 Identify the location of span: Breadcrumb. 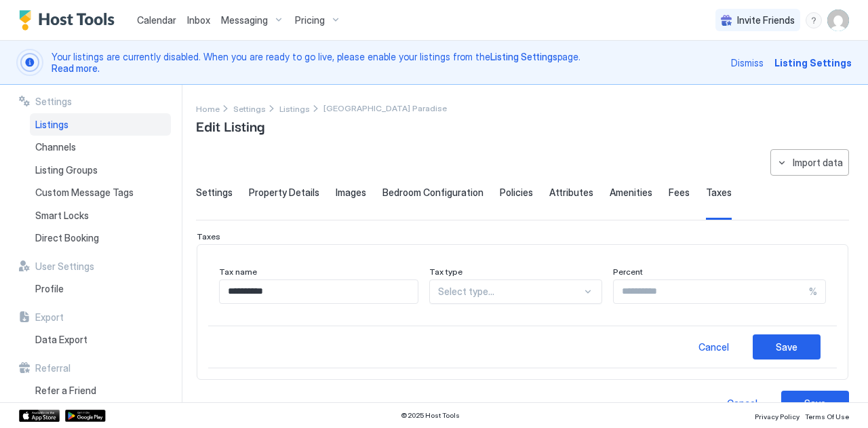
(385, 107).